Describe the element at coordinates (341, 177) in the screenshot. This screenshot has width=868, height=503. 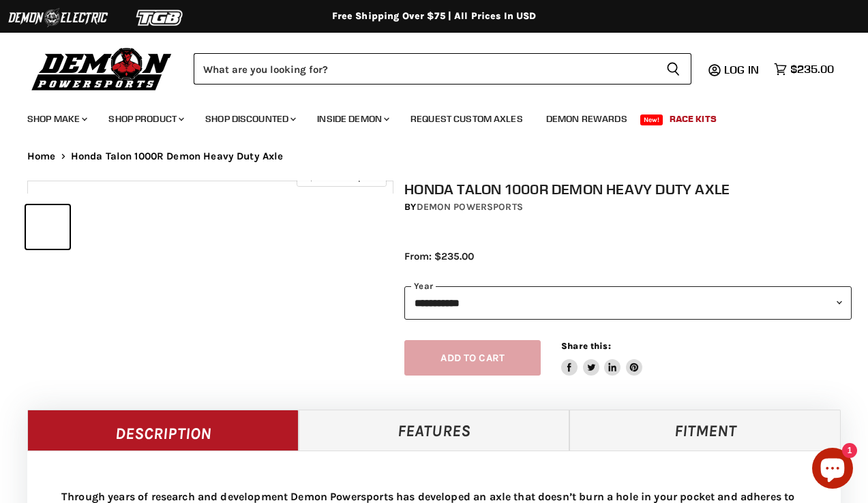
I see `span: Click to expand` at that location.